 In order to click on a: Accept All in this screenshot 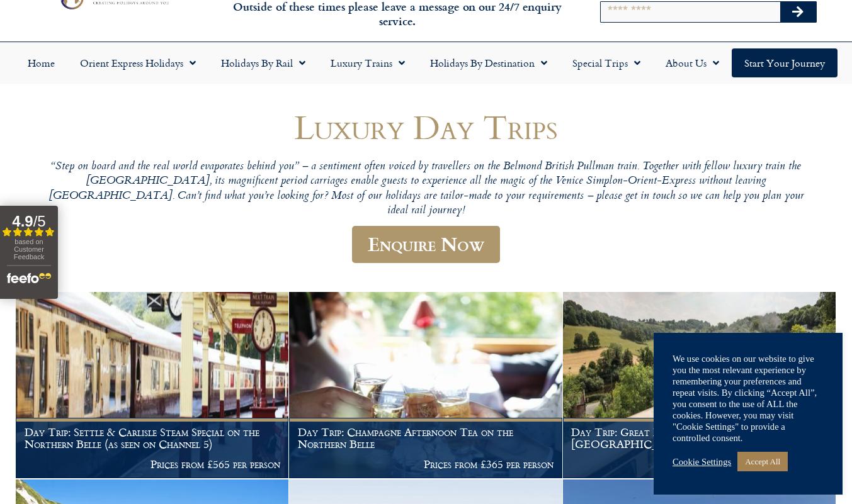, I will do `click(762, 461)`.